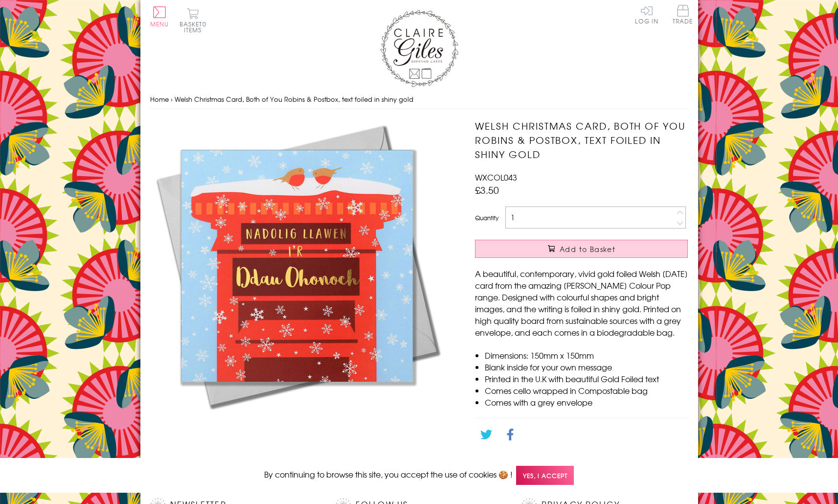 Image resolution: width=838 pixels, height=504 pixels. Describe the element at coordinates (586, 390) in the screenshot. I see `li: Comes cello wrapped in Compostable bag` at that location.